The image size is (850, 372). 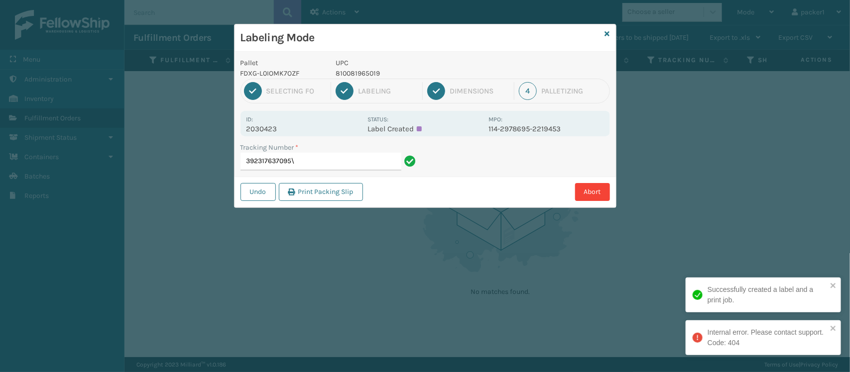 I want to click on div: 4, so click(x=528, y=91).